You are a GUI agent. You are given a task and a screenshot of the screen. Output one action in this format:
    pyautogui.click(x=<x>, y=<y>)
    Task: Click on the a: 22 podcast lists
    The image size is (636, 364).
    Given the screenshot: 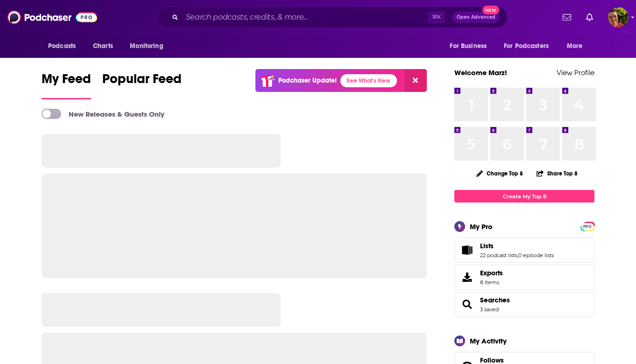 What is the action you would take?
    pyautogui.click(x=499, y=255)
    